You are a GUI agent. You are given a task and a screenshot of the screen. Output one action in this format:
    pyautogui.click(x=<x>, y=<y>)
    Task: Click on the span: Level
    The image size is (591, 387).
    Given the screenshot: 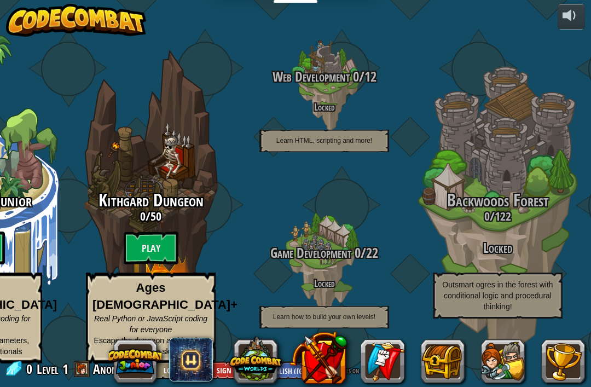 What is the action you would take?
    pyautogui.click(x=48, y=369)
    